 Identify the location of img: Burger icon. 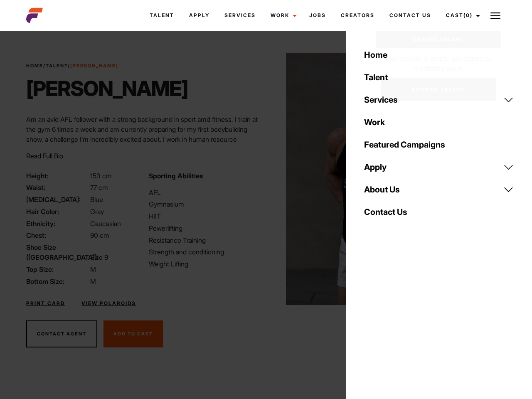
(495, 16).